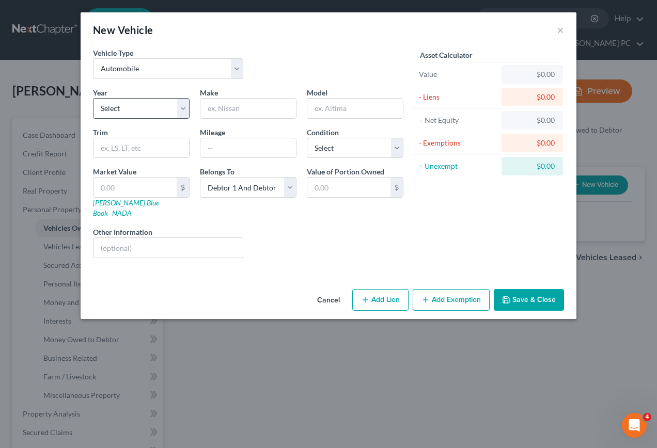  What do you see at coordinates (317, 92) in the screenshot?
I see `label: Model` at bounding box center [317, 92].